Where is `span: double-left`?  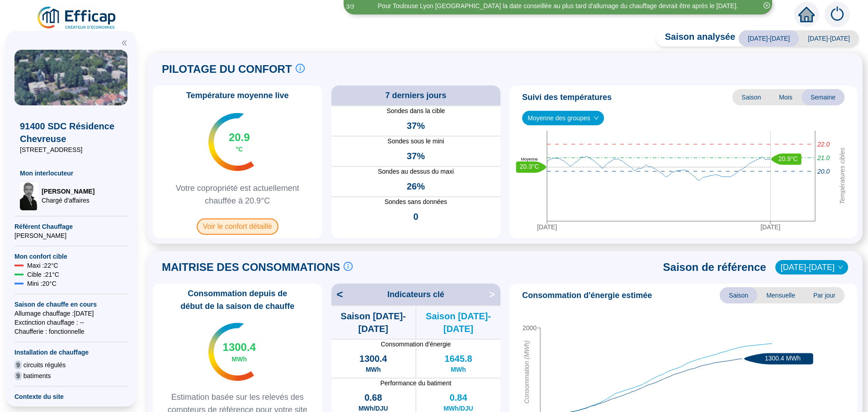 span: double-left is located at coordinates (124, 43).